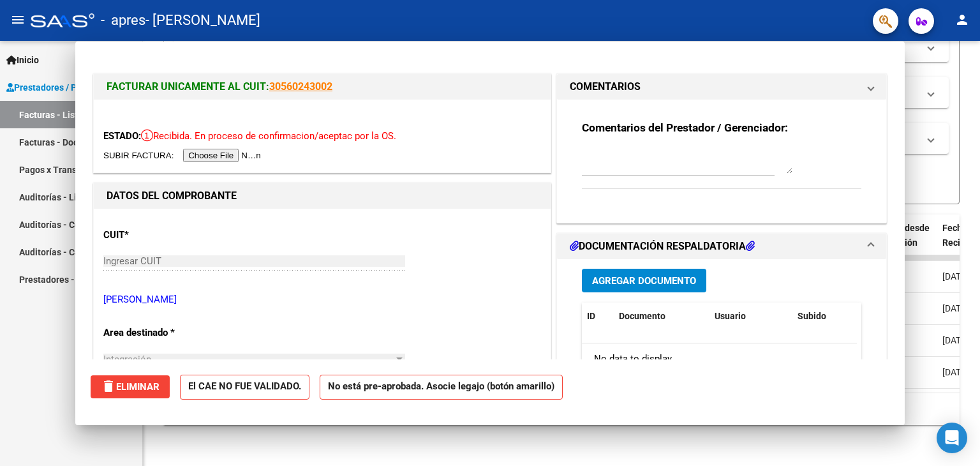 The image size is (980, 466). Describe the element at coordinates (169, 235) in the screenshot. I see `p: CUIT` at that location.